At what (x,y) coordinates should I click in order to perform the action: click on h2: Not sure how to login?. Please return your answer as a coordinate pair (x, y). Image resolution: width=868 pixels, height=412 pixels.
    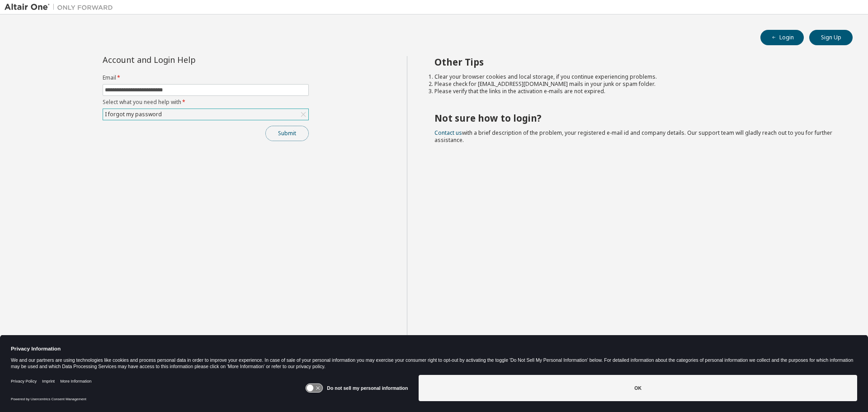
    Looking at the image, I should click on (635, 118).